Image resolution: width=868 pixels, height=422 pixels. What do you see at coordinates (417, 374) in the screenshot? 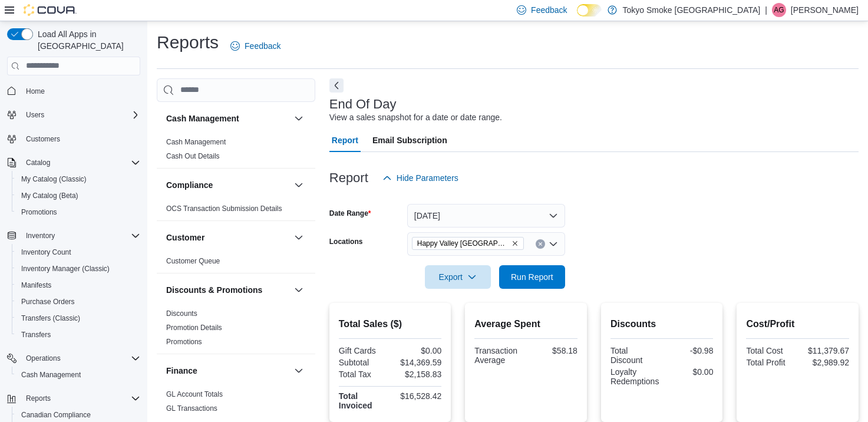
I see `div: $2,158.83` at bounding box center [417, 374].